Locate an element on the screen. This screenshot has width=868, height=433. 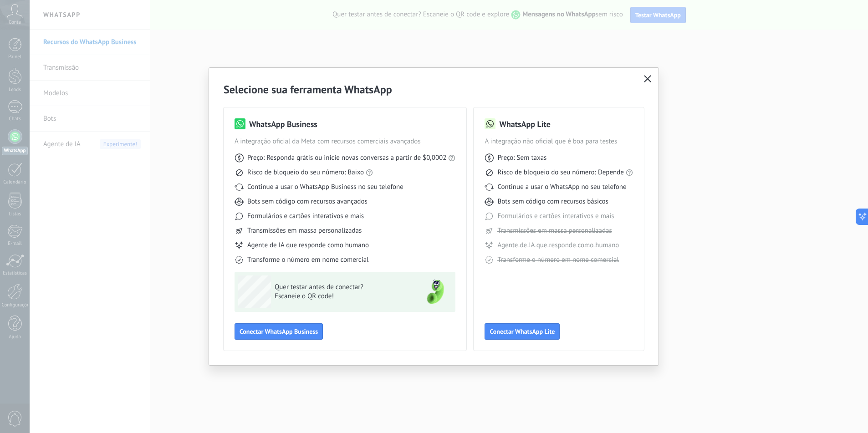
span: Risco de bloqueio do seu número: Depende is located at coordinates (560, 173).